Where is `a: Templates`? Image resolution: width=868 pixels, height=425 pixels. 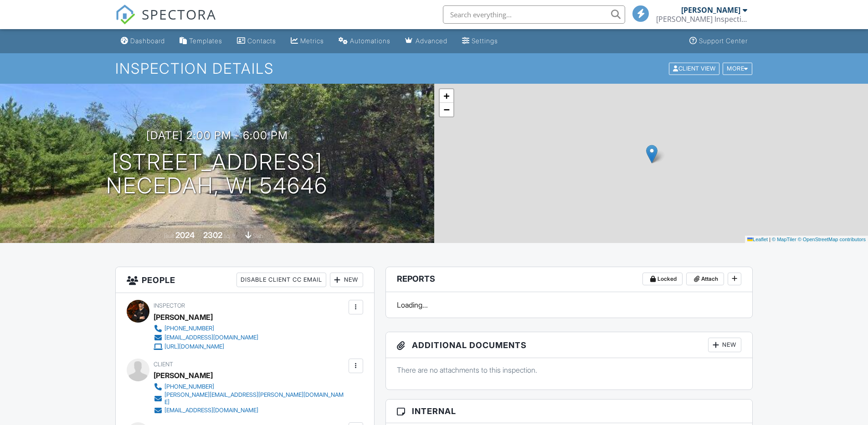 a: Templates is located at coordinates (201, 41).